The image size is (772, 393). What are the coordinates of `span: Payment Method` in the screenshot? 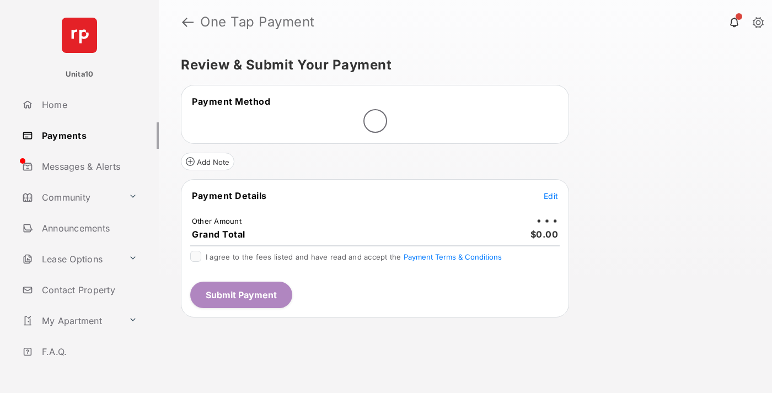 It's located at (231, 101).